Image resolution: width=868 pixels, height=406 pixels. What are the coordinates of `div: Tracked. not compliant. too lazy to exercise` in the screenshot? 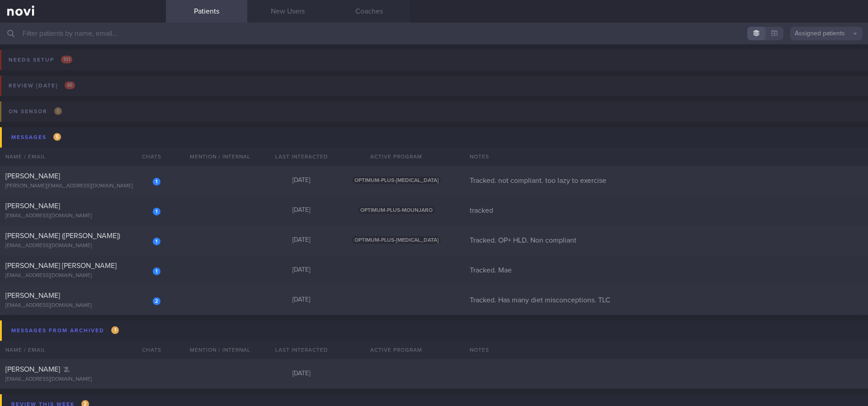 It's located at (666, 180).